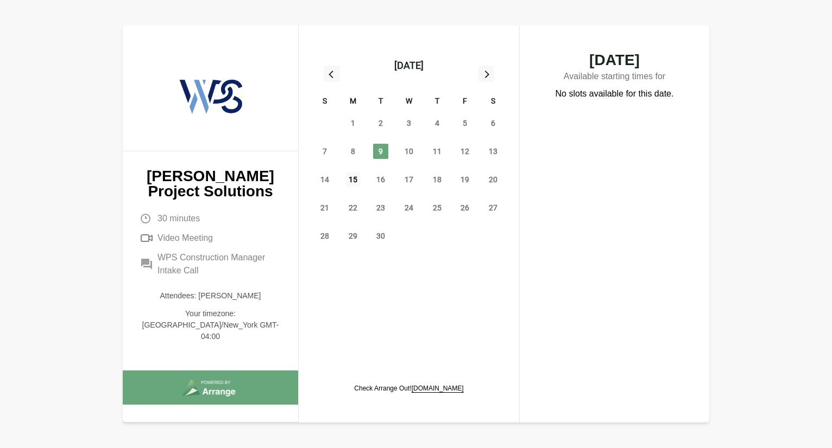 The height and width of the screenshot is (448, 832). What do you see at coordinates (353, 180) in the screenshot?
I see `span: Monday, September 15, 2025` at bounding box center [353, 180].